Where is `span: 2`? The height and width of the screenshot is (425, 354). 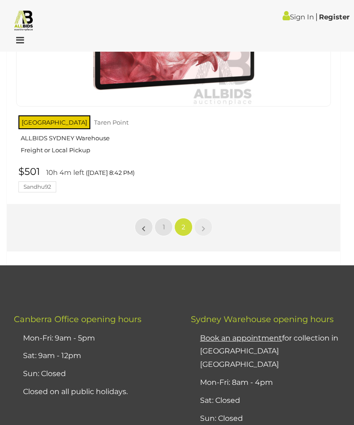
span: 2 is located at coordinates (184, 227).